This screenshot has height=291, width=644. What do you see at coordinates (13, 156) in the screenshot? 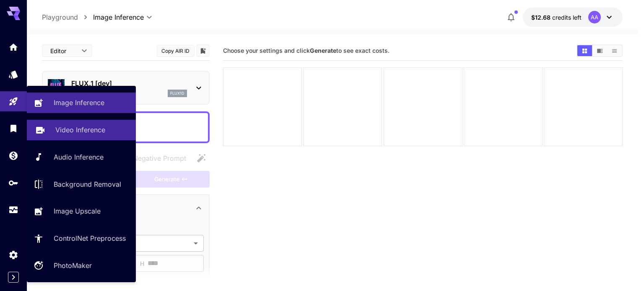
I see `div: Wallet` at bounding box center [13, 156].